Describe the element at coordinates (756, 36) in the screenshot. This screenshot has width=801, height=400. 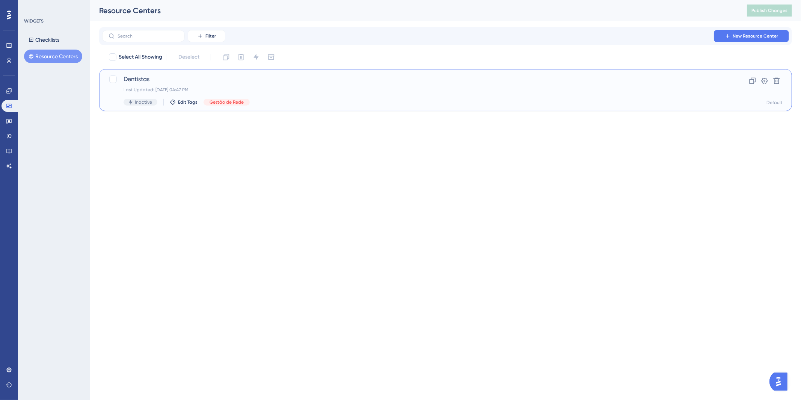
I see `span: New Resource Center` at that location.